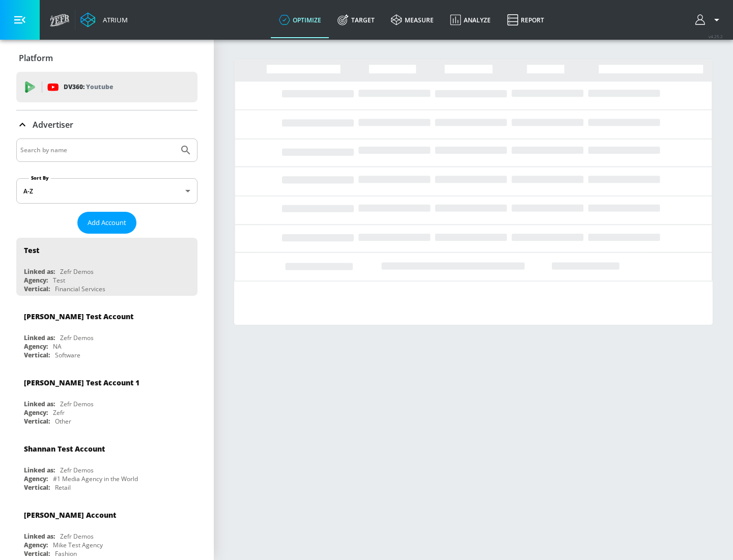 The height and width of the screenshot is (560, 733). What do you see at coordinates (99, 87) in the screenshot?
I see `p: Youtube` at bounding box center [99, 87].